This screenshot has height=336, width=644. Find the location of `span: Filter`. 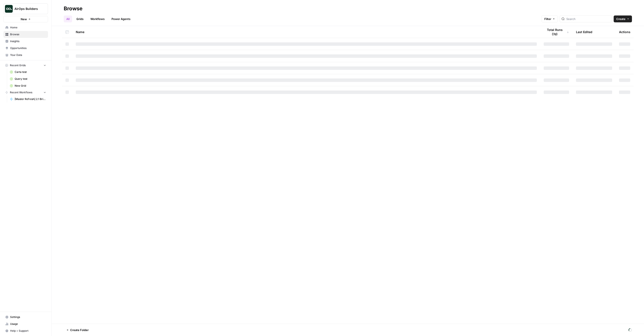

span: Filter is located at coordinates (548, 19).